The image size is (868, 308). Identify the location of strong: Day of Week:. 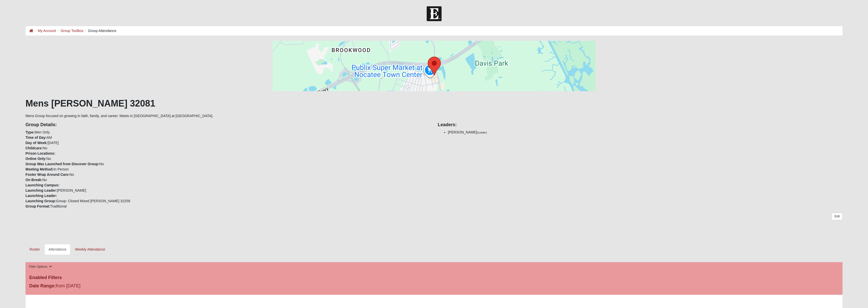
(37, 143).